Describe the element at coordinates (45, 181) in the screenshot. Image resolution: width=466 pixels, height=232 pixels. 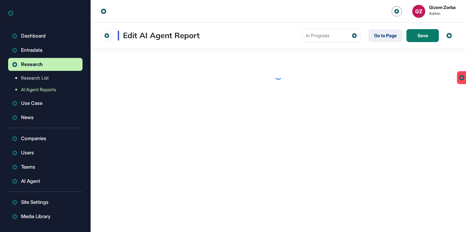
I see `button: AI Agent` at that location.